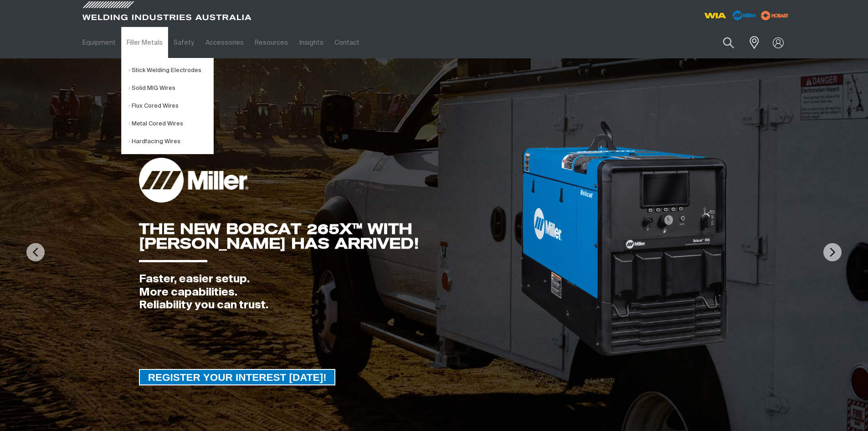 Image resolution: width=868 pixels, height=431 pixels. What do you see at coordinates (171, 123) in the screenshot?
I see `a: Metal Cored Wires` at bounding box center [171, 123].